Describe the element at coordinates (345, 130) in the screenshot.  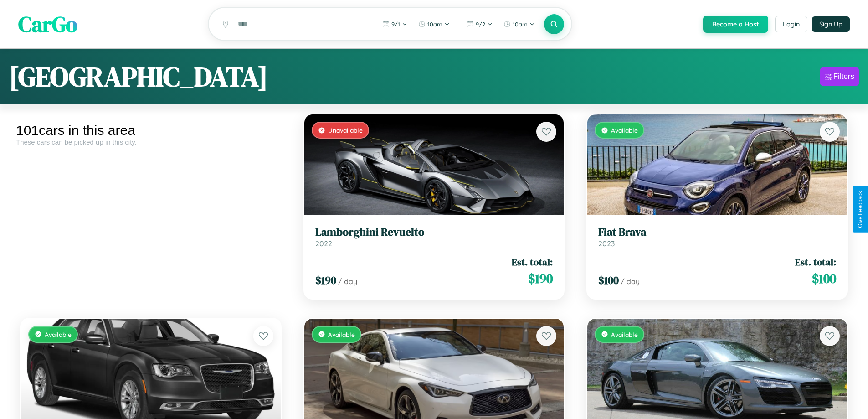
I see `span: Unavailable` at that location.